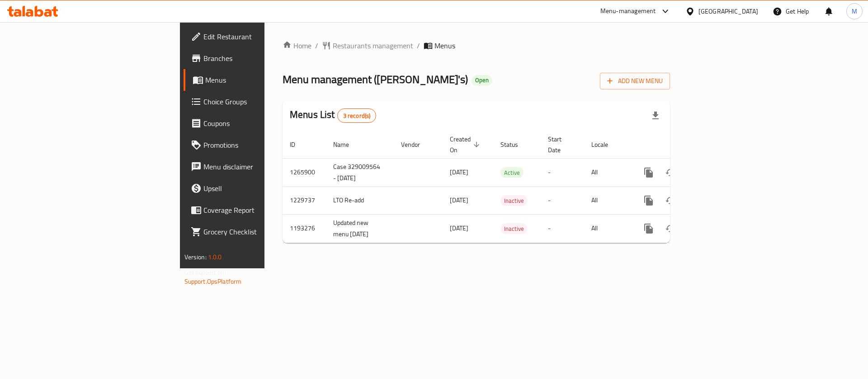 The height and width of the screenshot is (379, 868). I want to click on span: 1.0.0, so click(214, 257).